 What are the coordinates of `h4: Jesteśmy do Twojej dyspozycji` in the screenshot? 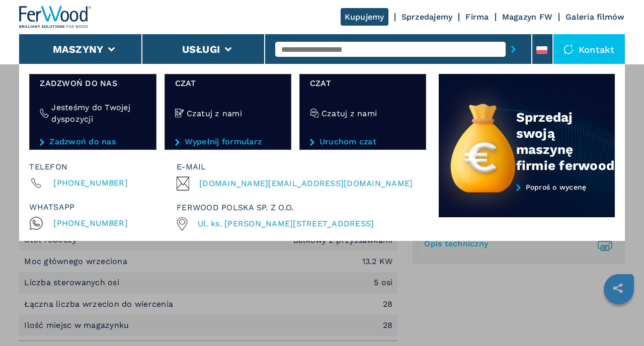 It's located at (98, 113).